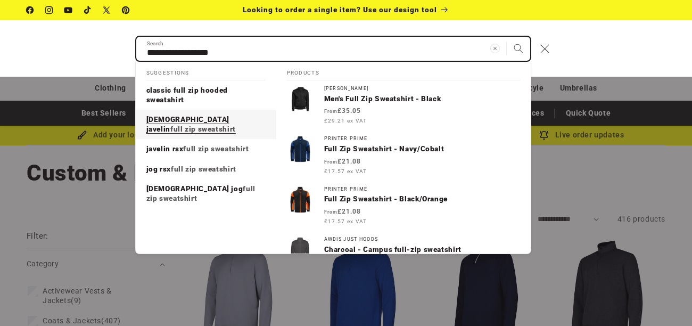 This screenshot has width=692, height=326. Describe the element at coordinates (342, 111) in the screenshot. I see `strong: £35.05` at that location.